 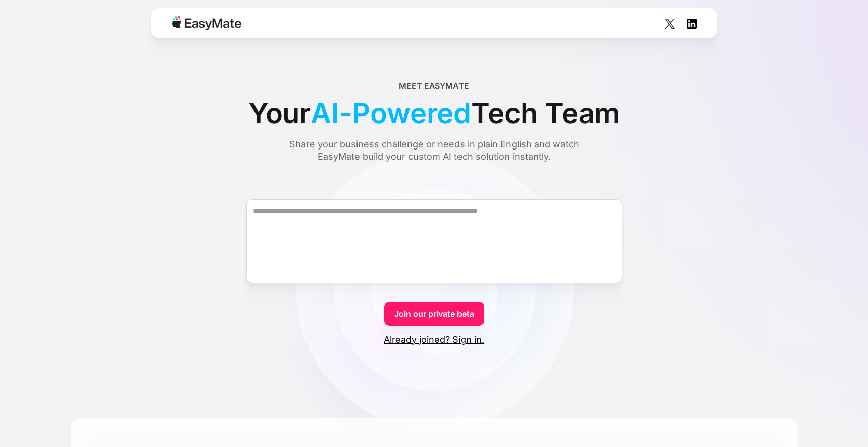 What do you see at coordinates (207, 24) in the screenshot?
I see `img: Easymate logo` at bounding box center [207, 24].